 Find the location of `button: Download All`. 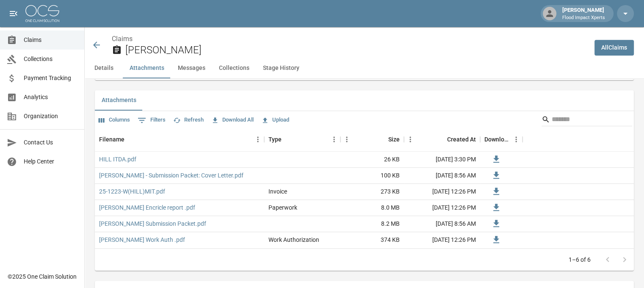

button: Download All is located at coordinates (233, 120).